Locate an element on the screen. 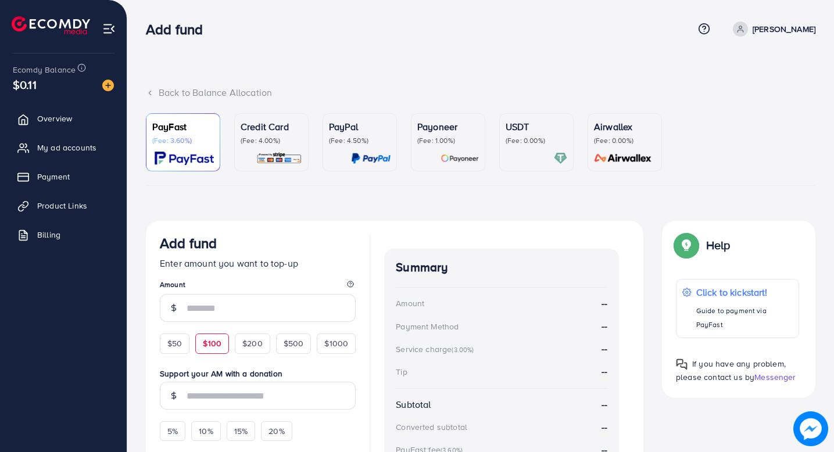 The image size is (834, 452). div: Converted subtotal is located at coordinates (431, 427).